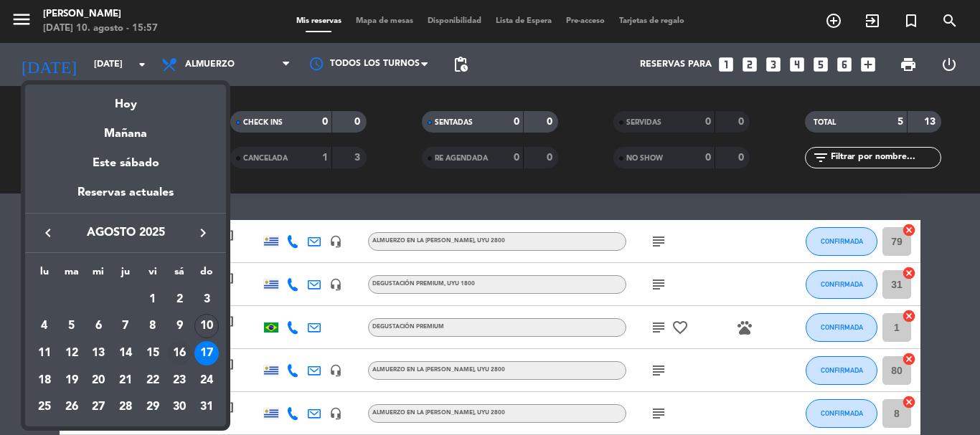  What do you see at coordinates (72, 353) in the screenshot?
I see `td: 12 de agosto de 2025` at bounding box center [72, 353].